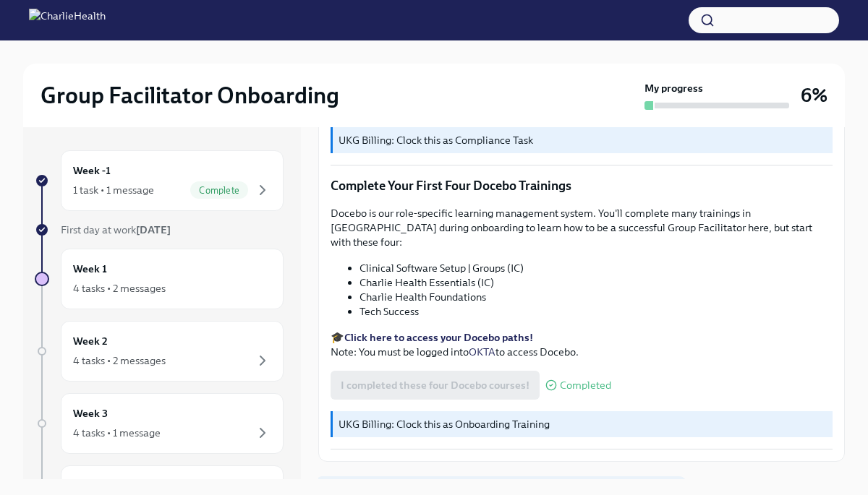 The image size is (868, 495). I want to click on li: Charlie Health Essentials (IC), so click(596, 283).